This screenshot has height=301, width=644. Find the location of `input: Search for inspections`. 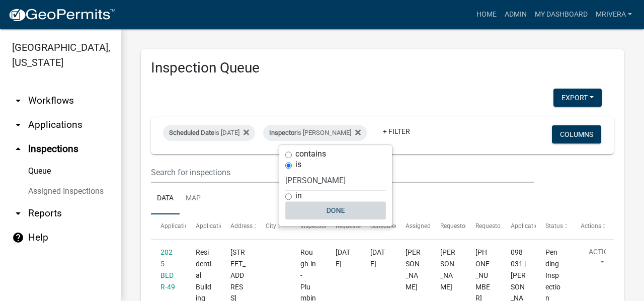

input: Search for inspections is located at coordinates (343, 173).